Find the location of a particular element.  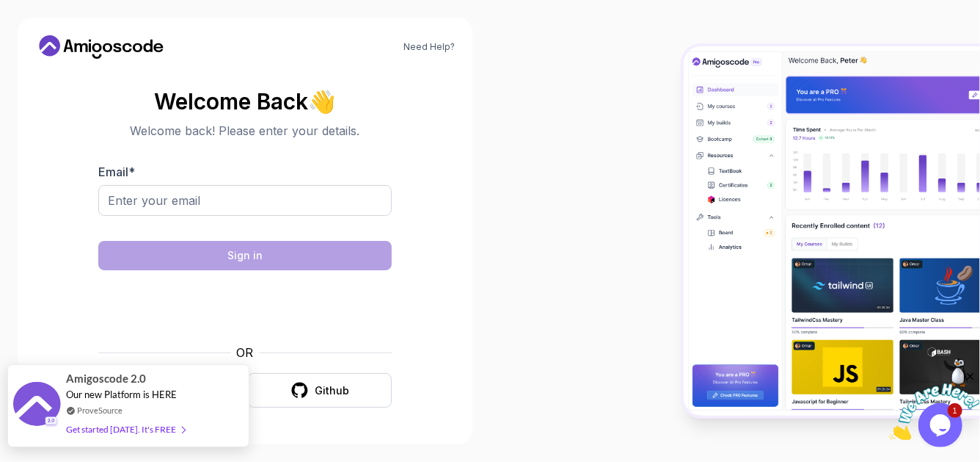

a: ProveSource is located at coordinates (100, 410).